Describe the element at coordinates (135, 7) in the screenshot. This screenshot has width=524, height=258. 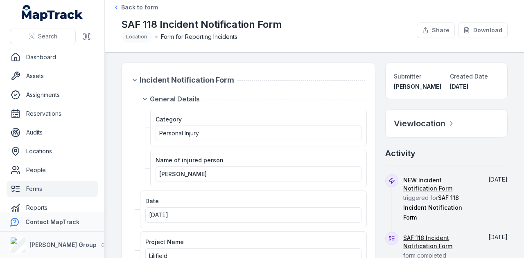
I see `a: Back to form` at that location.